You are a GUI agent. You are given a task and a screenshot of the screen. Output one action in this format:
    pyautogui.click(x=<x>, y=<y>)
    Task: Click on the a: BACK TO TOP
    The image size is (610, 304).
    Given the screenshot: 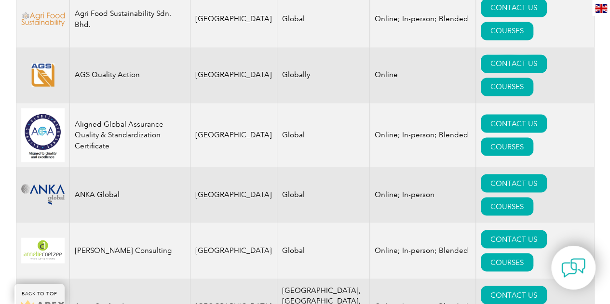 What is the action you would take?
    pyautogui.click(x=40, y=294)
    